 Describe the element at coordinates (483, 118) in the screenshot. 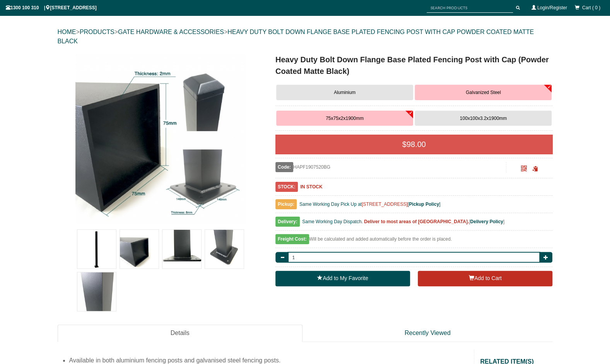

I see `button: 100x100x3.2x1900mm` at that location.